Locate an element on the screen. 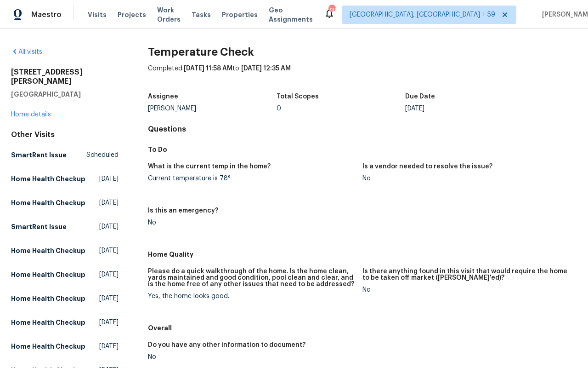  span: Projects is located at coordinates (131, 15).